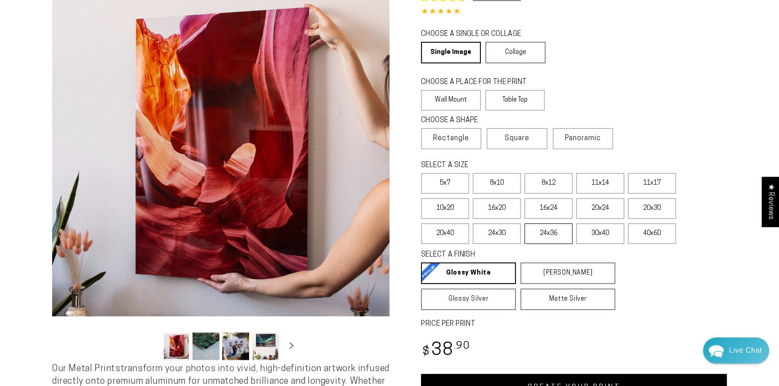 Image resolution: width=779 pixels, height=386 pixels. I want to click on label: 8x12, so click(548, 184).